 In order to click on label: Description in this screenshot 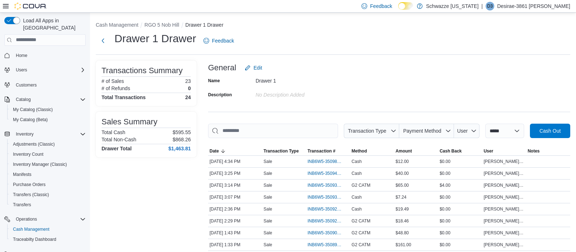, I will do `click(220, 95)`.